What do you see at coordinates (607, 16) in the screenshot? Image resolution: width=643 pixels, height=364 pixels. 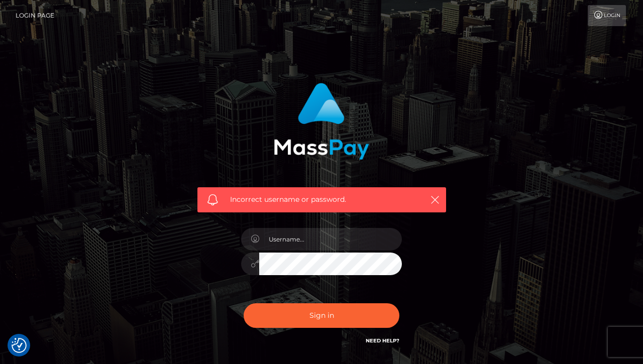 I see `a: Login` at bounding box center [607, 16].